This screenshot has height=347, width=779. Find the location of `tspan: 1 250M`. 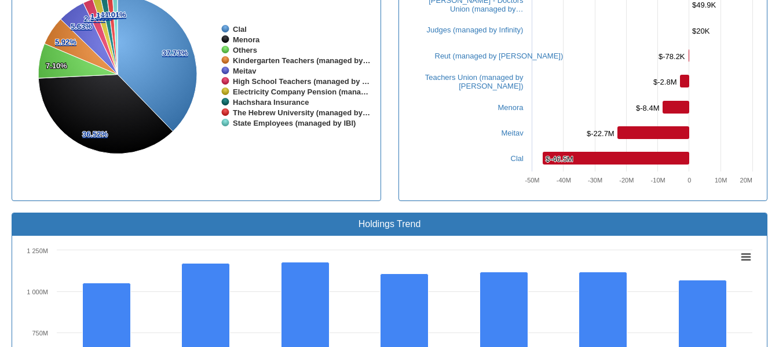

tspan: 1 250M is located at coordinates (37, 251).